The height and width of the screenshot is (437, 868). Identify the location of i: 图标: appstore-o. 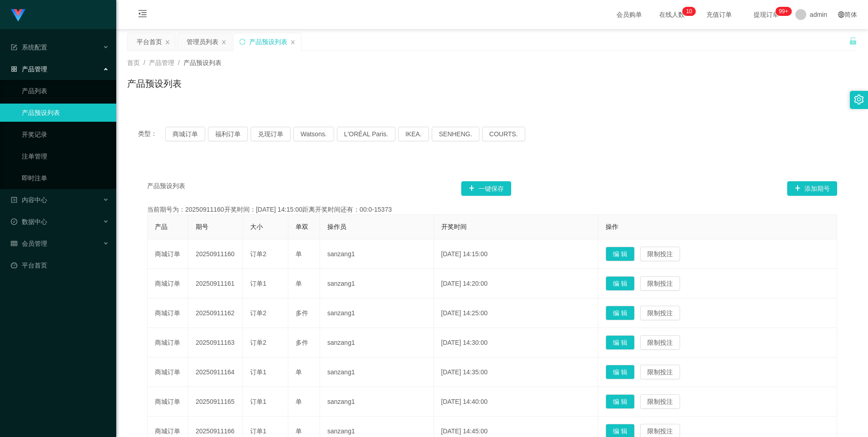
(14, 69).